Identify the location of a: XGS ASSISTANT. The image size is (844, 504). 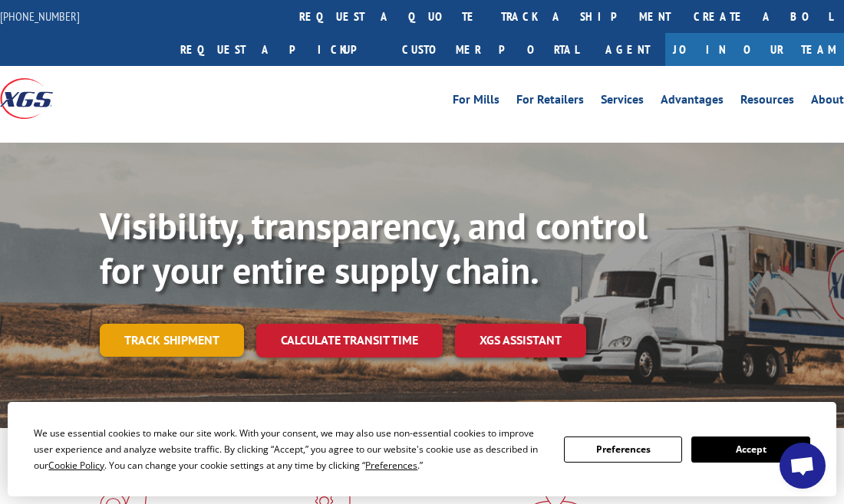
(520, 340).